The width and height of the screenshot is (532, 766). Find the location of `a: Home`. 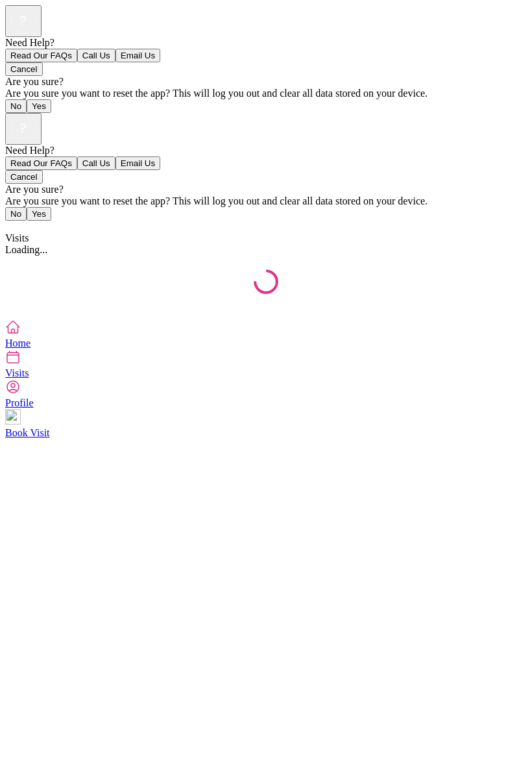

a: Home is located at coordinates (266, 334).